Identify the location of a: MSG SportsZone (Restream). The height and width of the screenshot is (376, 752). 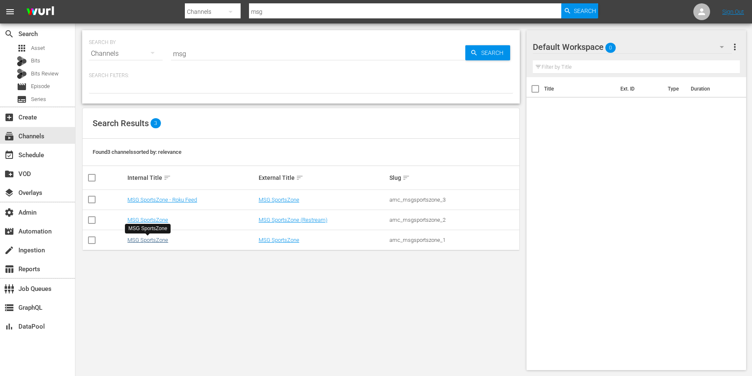
(293, 220).